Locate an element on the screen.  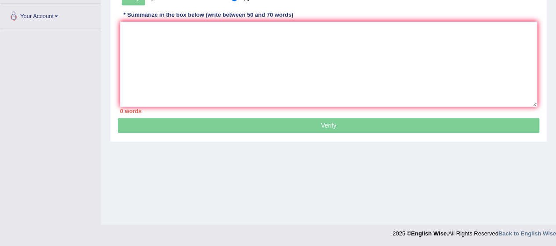
div: 2025 © All Rights Reserved is located at coordinates (474, 231).